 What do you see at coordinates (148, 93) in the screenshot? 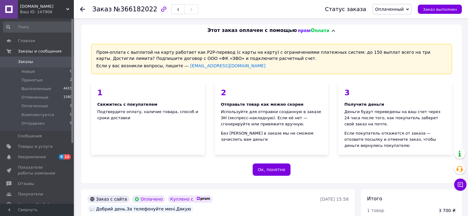
I see `div: 1` at bounding box center [148, 93].